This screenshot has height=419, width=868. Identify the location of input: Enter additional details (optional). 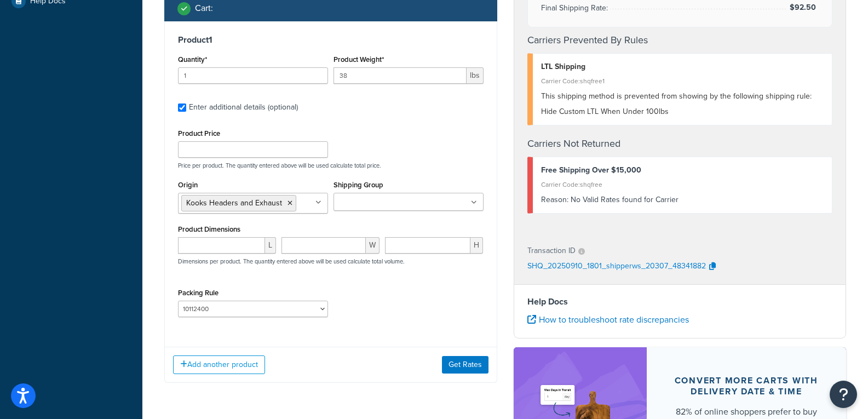
(182, 108).